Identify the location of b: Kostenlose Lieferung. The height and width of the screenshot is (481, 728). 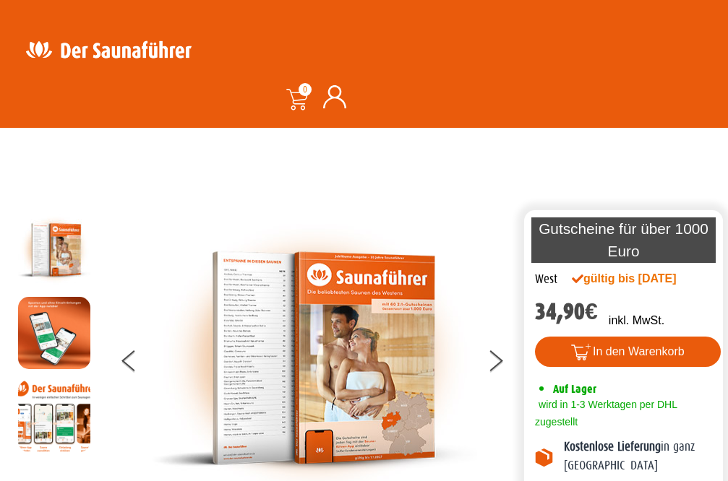
(612, 447).